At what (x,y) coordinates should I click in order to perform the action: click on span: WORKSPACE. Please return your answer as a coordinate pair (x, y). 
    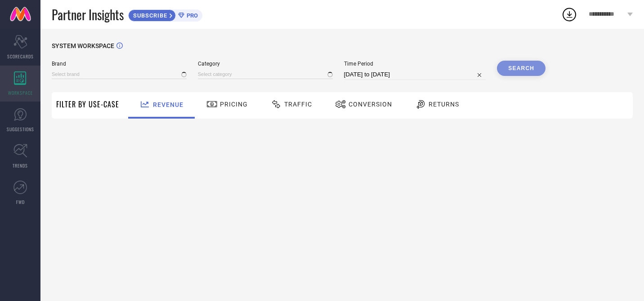
    Looking at the image, I should click on (20, 93).